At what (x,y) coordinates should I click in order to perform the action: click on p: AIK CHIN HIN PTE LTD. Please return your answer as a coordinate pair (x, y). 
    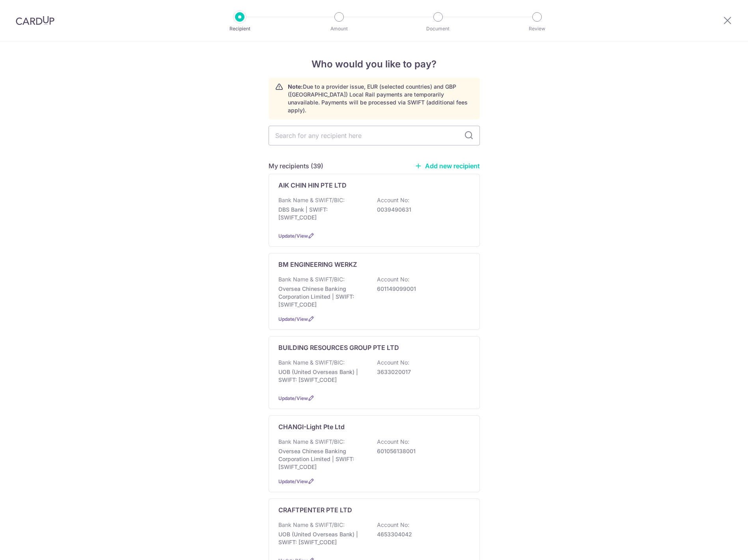
    Looking at the image, I should click on (312, 185).